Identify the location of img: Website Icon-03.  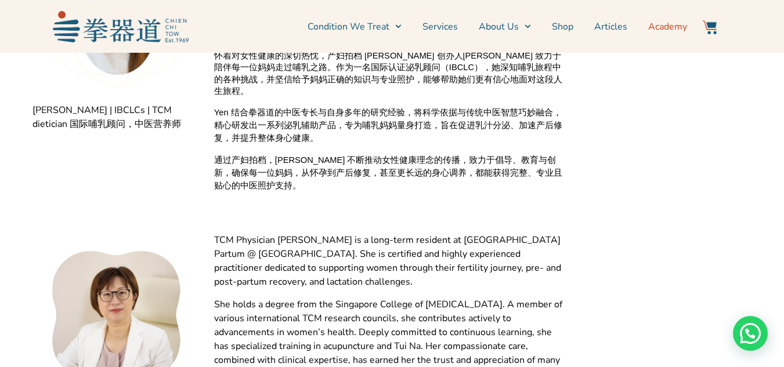
(710, 27).